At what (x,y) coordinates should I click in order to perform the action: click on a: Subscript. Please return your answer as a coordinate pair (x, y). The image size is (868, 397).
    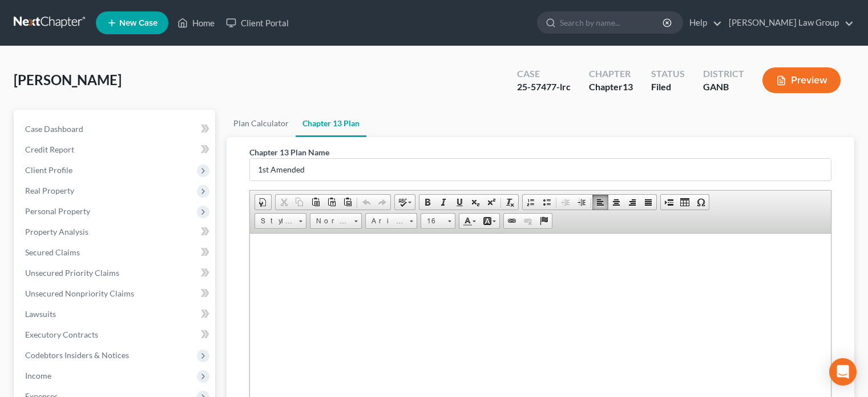
    Looking at the image, I should click on (475, 202).